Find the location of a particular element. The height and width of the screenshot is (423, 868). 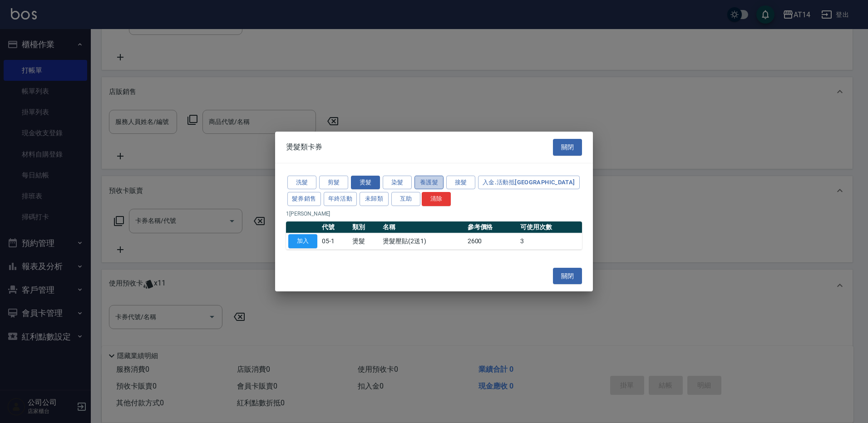

td: 燙髮 is located at coordinates (365, 241).